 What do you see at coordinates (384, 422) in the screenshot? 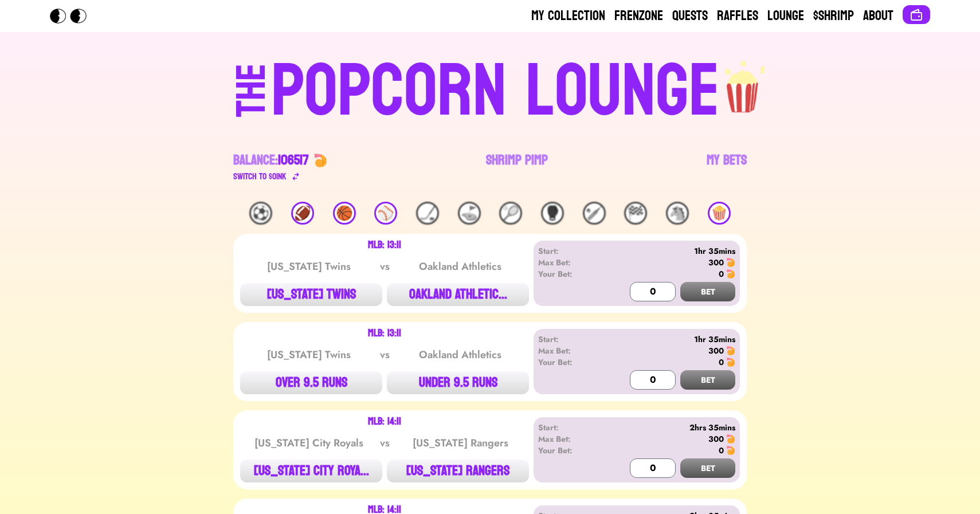
I see `div: MLB: 14:11` at bounding box center [384, 422].